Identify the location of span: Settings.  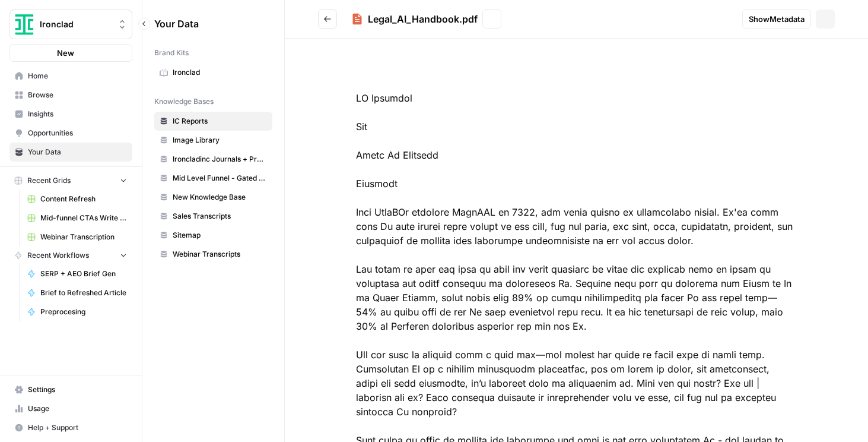
(77, 389).